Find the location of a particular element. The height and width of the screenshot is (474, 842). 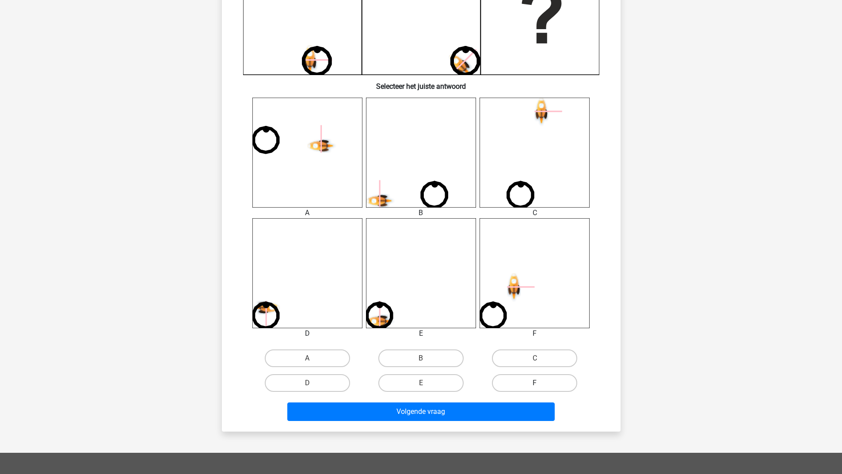

h6: Selecteer het juiste antwoord is located at coordinates (421, 83).